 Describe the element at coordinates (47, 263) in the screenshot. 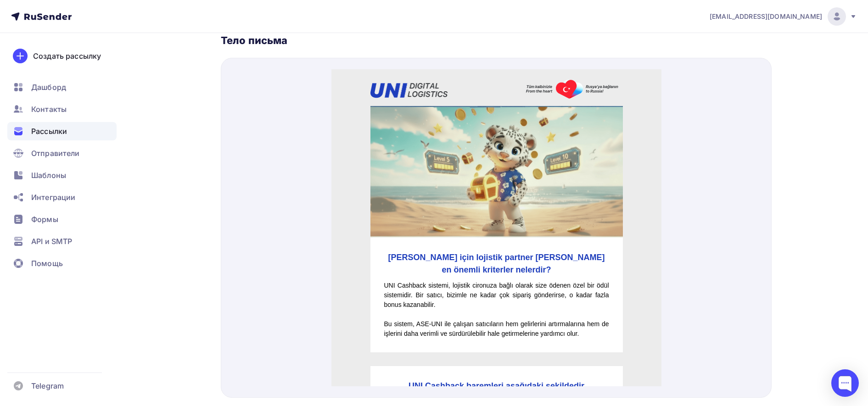

I see `span: Помощь` at that location.